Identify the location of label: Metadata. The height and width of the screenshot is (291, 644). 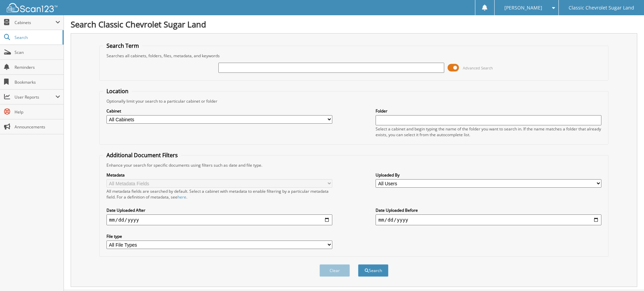
(219, 174).